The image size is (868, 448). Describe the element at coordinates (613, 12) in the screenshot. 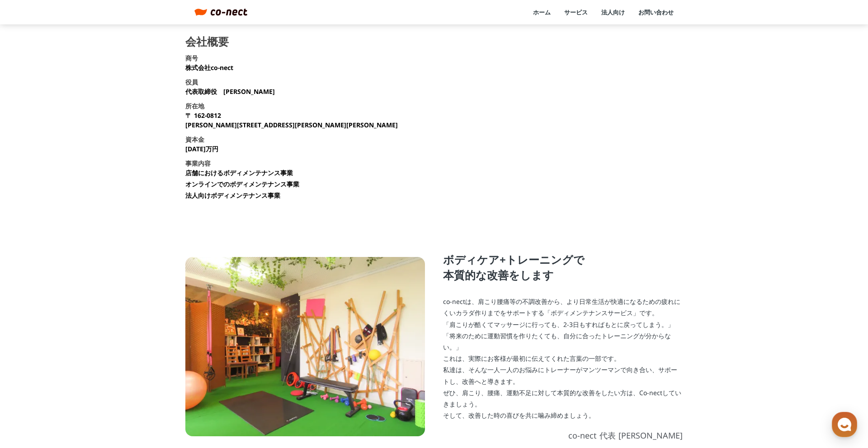

I see `a: 法人向け` at that location.